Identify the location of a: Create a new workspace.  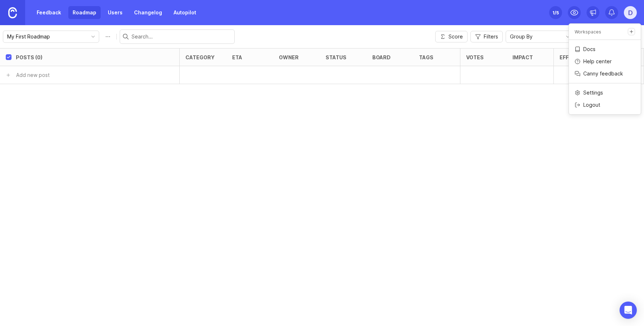
(632, 32).